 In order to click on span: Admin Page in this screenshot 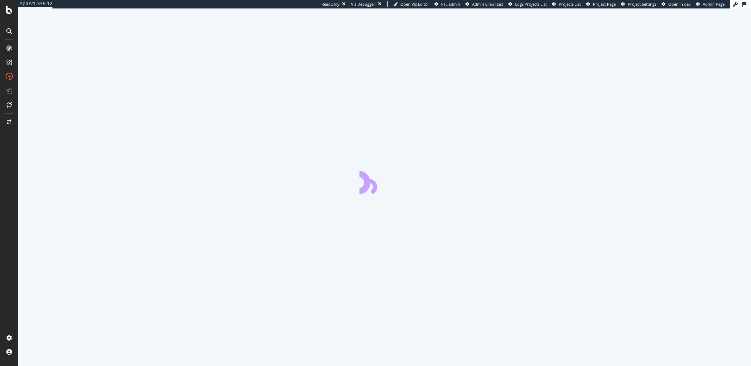, I will do `click(714, 4)`.